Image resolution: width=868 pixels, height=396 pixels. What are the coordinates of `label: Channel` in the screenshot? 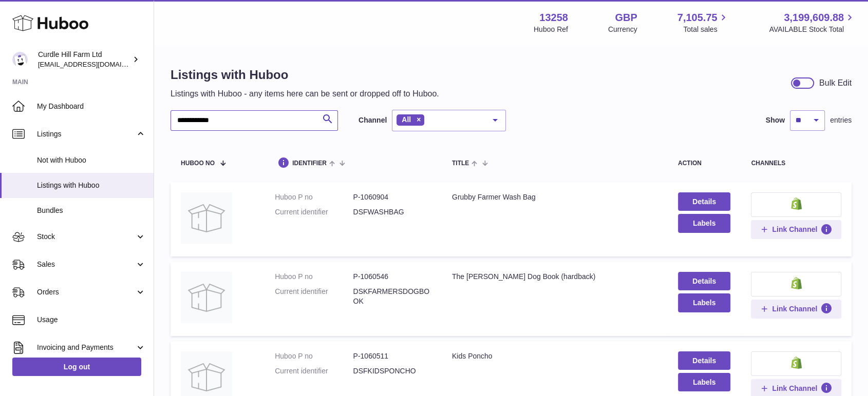 It's located at (372, 120).